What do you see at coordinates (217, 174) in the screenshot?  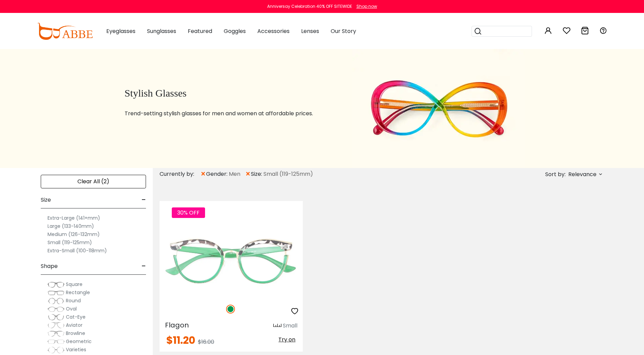 I see `span: gender:` at bounding box center [217, 174].